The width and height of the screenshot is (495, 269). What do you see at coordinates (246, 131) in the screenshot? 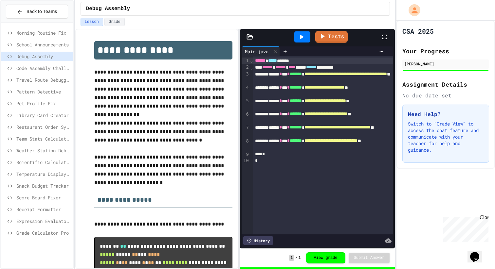
I see `div: 7` at bounding box center [246, 131].